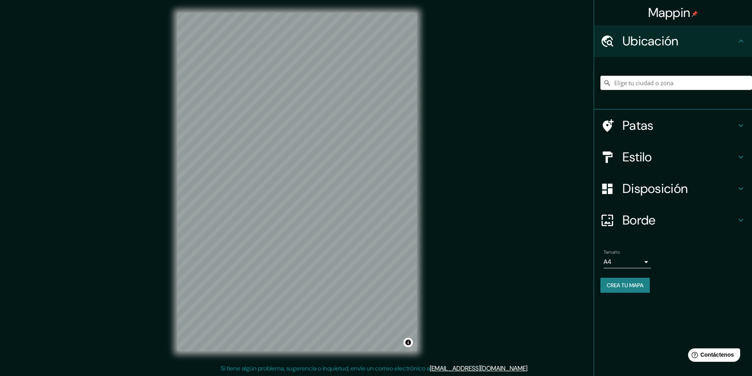 The image size is (752, 376). Describe the element at coordinates (625, 285) in the screenshot. I see `button: Crea tu mapa` at that location.